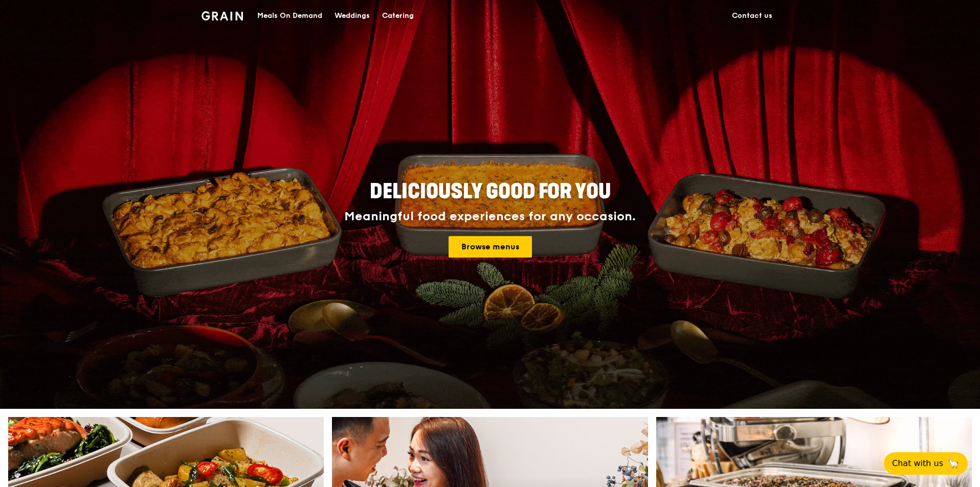  What do you see at coordinates (352, 16) in the screenshot?
I see `a: Weddings` at bounding box center [352, 16].